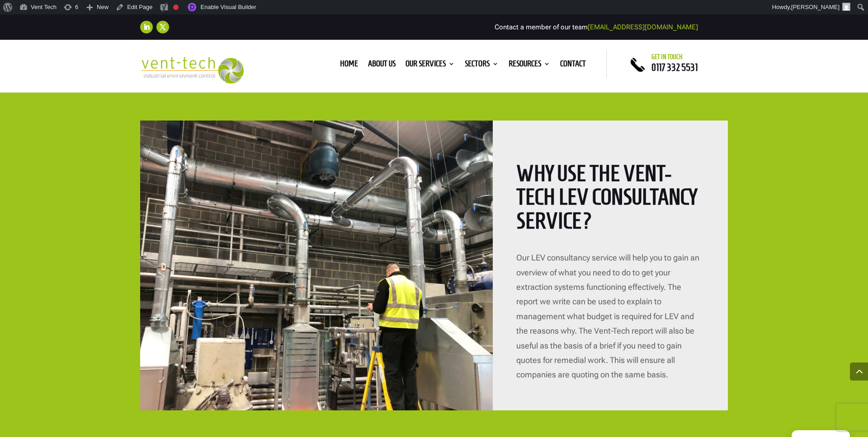 Image resolution: width=868 pixels, height=437 pixels. Describe the element at coordinates (381, 65) in the screenshot. I see `a: About us` at that location.